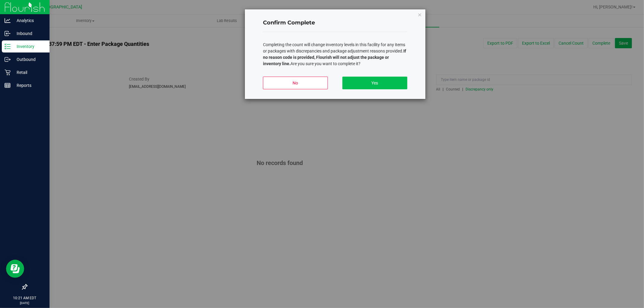 The height and width of the screenshot is (308, 644). Describe the element at coordinates (7, 73) in the screenshot. I see `inline-svg: Retail` at that location.